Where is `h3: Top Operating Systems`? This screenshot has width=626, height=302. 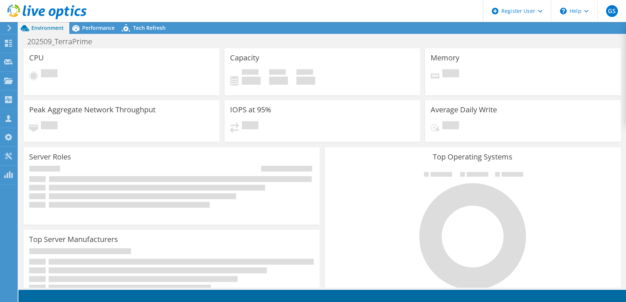 h3: Top Operating Systems is located at coordinates (473, 157).